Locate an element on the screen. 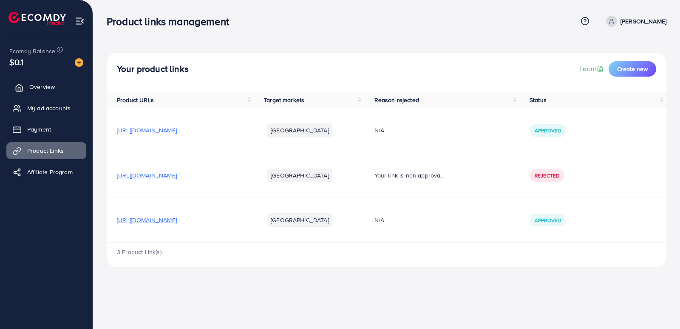 This screenshot has width=680, height=329. p: Your link is non-approval. is located at coordinates (442, 175).